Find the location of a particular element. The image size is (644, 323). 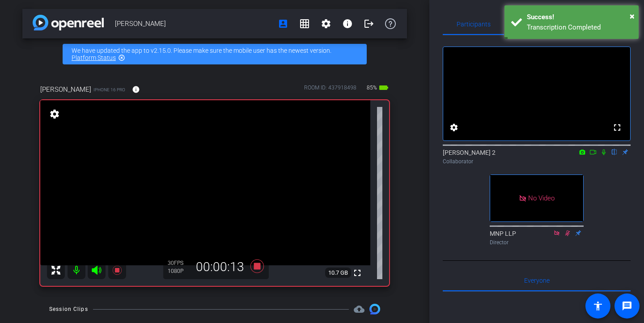

div: 30 is located at coordinates (179, 263).